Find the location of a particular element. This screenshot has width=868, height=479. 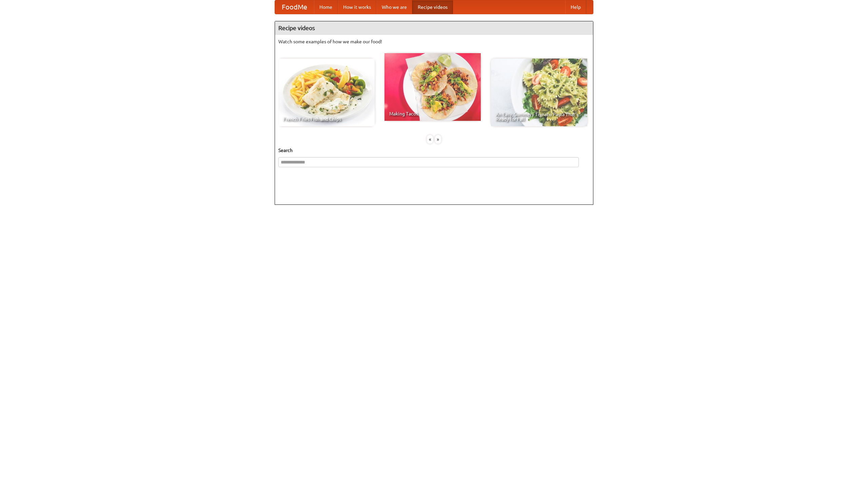

h5: Search is located at coordinates (434, 151).